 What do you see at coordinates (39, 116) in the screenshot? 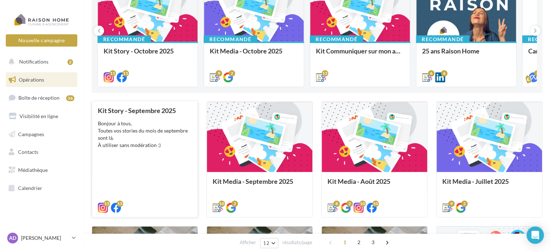
I see `span: Visibilité en ligne` at bounding box center [39, 116].